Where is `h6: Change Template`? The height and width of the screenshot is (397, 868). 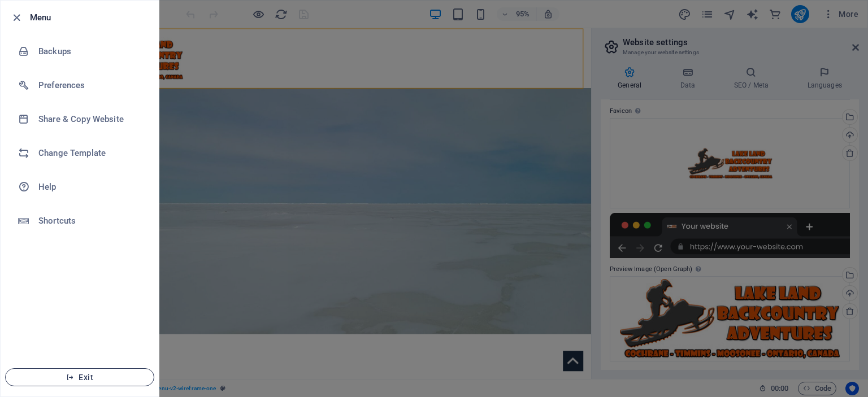
h6: Change Template is located at coordinates (91, 153).